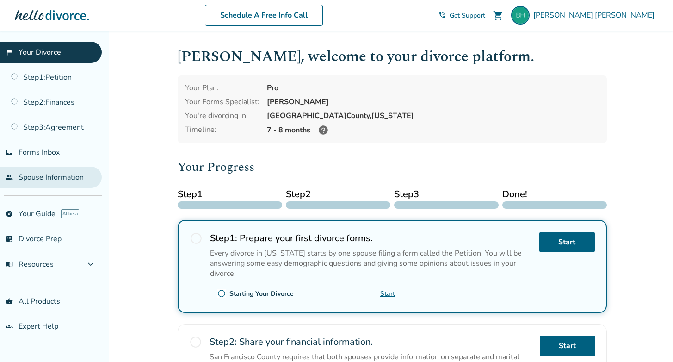  What do you see at coordinates (222, 88) in the screenshot?
I see `div: Your Plan:` at bounding box center [222, 88].